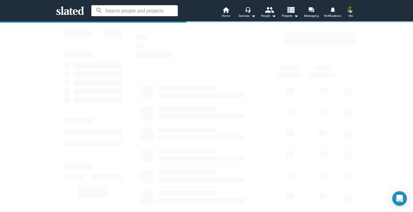 The width and height of the screenshot is (413, 212). What do you see at coordinates (333, 13) in the screenshot?
I see `a: Notifications` at bounding box center [333, 13].